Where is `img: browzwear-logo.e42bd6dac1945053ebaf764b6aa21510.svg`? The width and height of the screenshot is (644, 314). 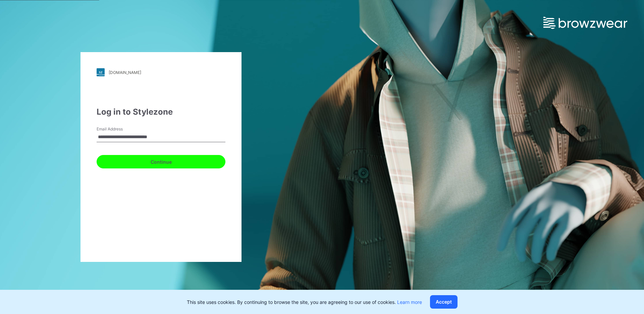
img: browzwear-logo.e42bd6dac1945053ebaf764b6aa21510.svg is located at coordinates (586, 23).